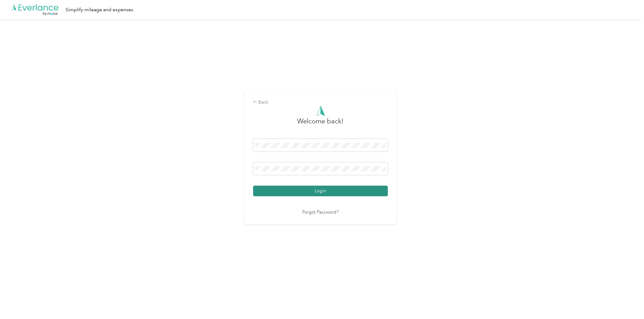  Describe the element at coordinates (320, 212) in the screenshot. I see `a: Forgot Password?` at that location.